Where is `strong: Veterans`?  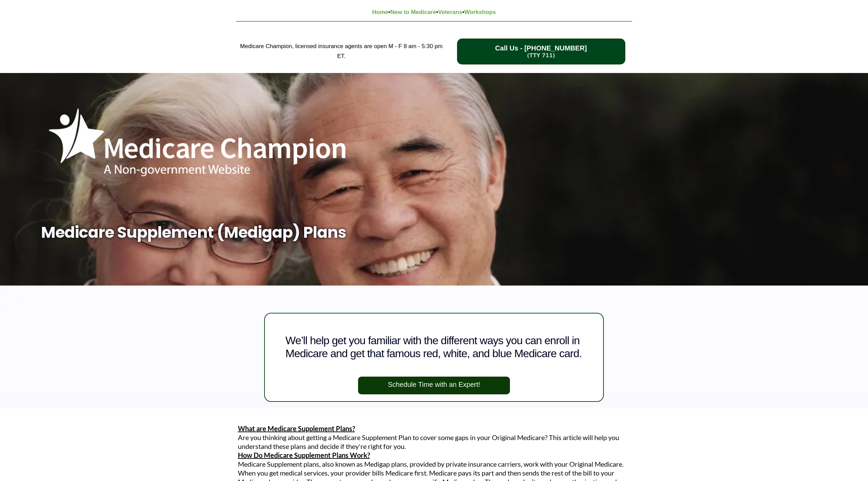
strong: Veterans is located at coordinates (451, 12).